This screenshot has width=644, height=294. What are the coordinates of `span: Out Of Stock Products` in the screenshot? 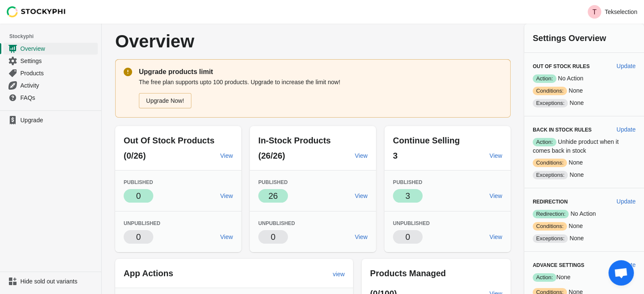 It's located at (169, 140).